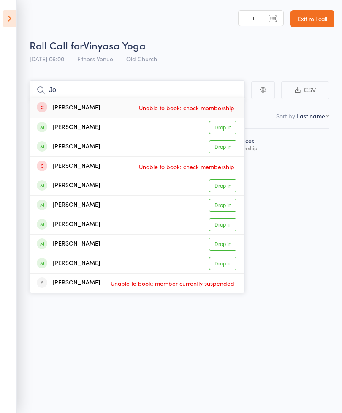 Image resolution: width=342 pixels, height=413 pixels. I want to click on a: Exit roll call, so click(313, 19).